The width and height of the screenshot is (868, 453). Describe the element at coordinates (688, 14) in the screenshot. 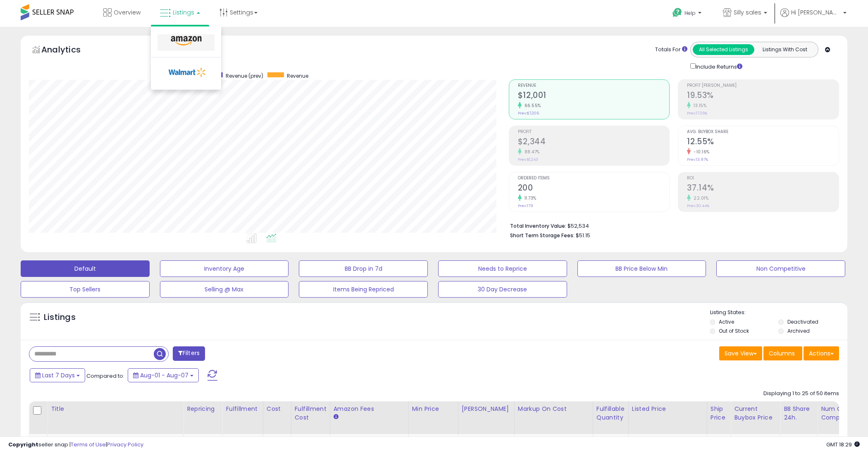

I see `a: Help` at that location.